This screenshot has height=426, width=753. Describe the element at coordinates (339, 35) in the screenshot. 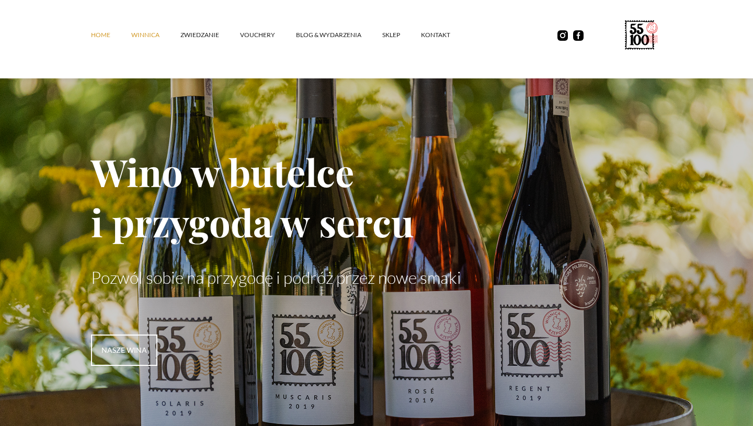

I see `a: Blog & Wydarzenia` at that location.